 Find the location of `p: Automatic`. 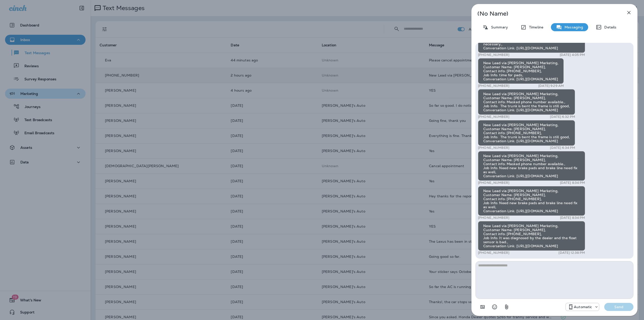

p: Automatic is located at coordinates (583, 306).